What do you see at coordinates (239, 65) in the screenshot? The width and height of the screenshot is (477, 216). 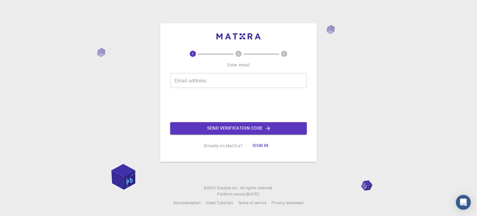 I see `p: Enter email` at bounding box center [239, 65].